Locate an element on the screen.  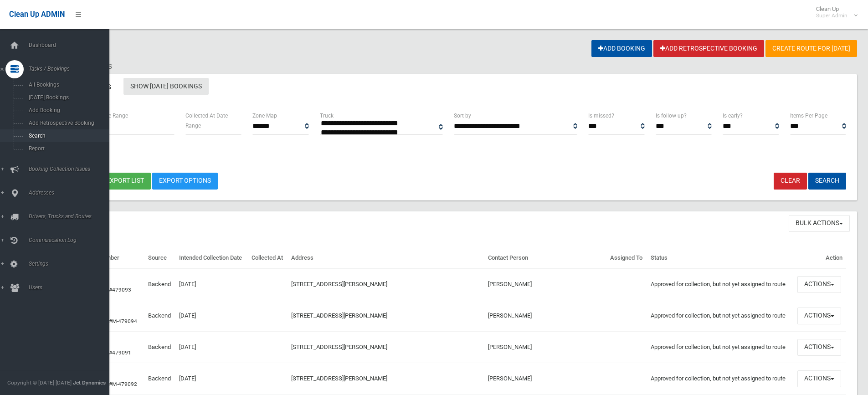
span: Settings is located at coordinates (71, 264).